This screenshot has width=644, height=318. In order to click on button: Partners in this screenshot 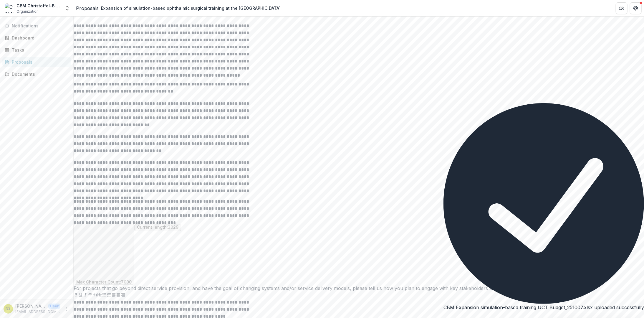, I will do `click(621, 8)`.